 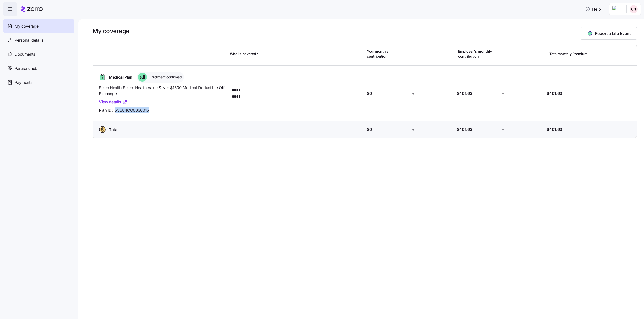 I want to click on span: Personal details, so click(x=29, y=40).